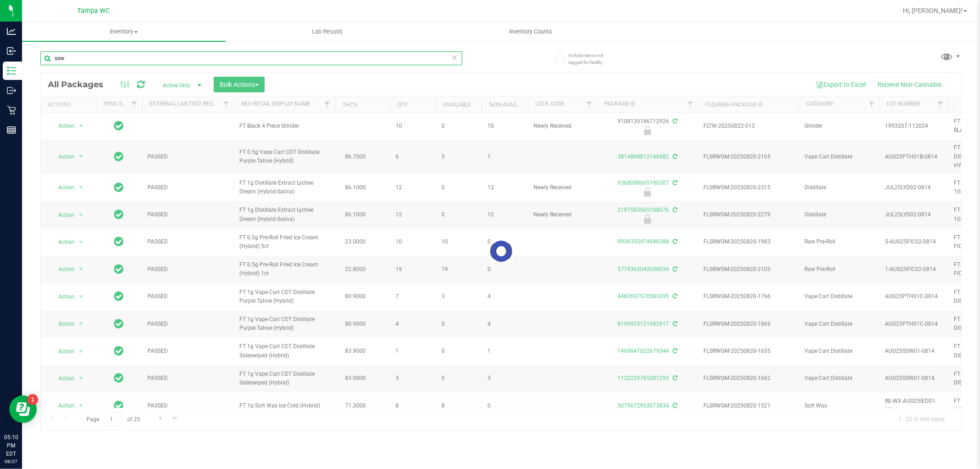 This screenshot has height=469, width=980. What do you see at coordinates (11, 51) in the screenshot?
I see `inline-svg: Inbound` at bounding box center [11, 51].